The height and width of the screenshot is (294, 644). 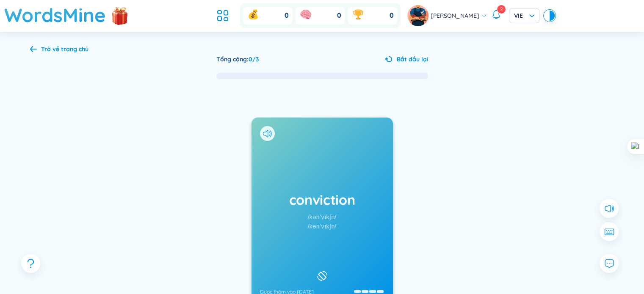 I want to click on span: 2, so click(x=501, y=9).